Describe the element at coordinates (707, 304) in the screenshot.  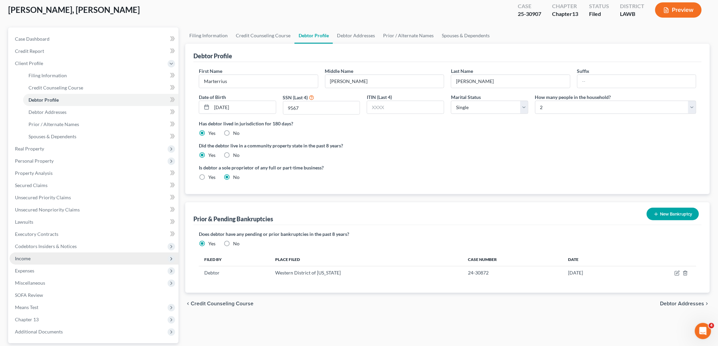
I see `i: chevron_right` at that location.